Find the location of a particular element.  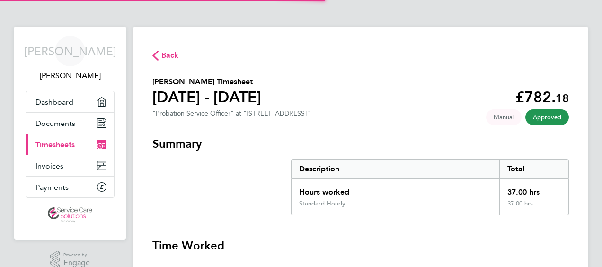

img: servicecare-logo-retina.png is located at coordinates (70, 215).